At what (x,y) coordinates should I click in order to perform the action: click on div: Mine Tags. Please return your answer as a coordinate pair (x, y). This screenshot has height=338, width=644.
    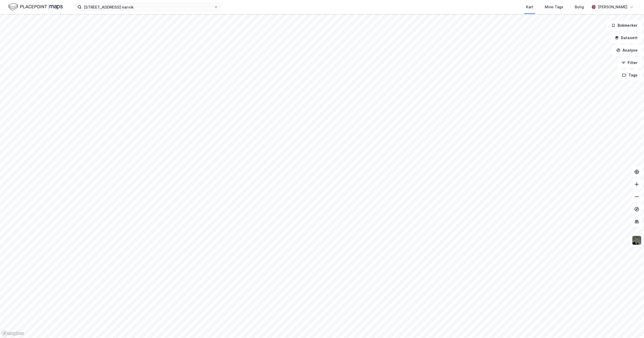
    Looking at the image, I should click on (554, 7).